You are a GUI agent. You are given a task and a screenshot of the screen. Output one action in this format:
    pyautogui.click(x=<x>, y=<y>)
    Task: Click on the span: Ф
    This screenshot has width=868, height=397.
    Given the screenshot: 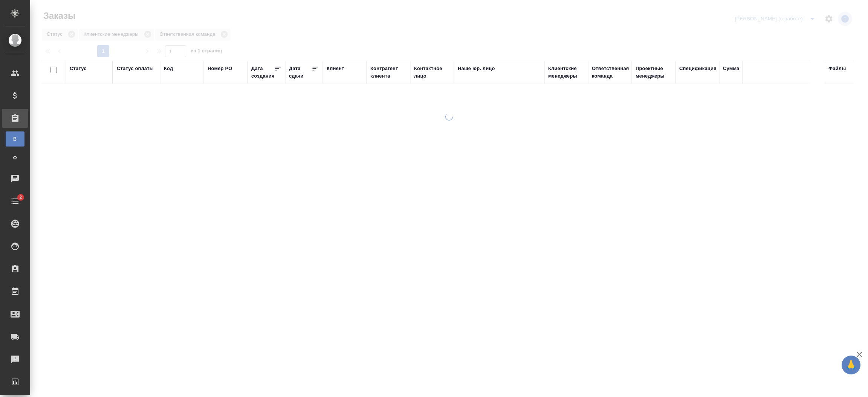 What is the action you would take?
    pyautogui.click(x=15, y=158)
    